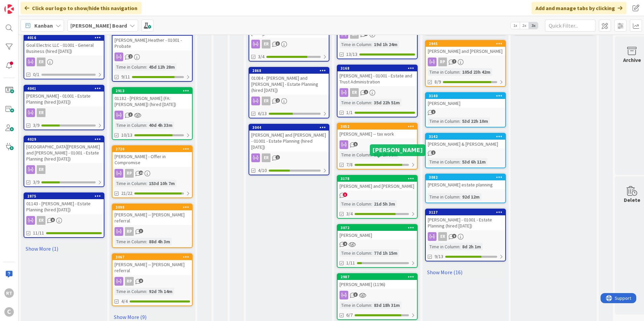 The image size is (644, 321). What do you see at coordinates (36, 74) in the screenshot?
I see `span: 0/1` at bounding box center [36, 74].